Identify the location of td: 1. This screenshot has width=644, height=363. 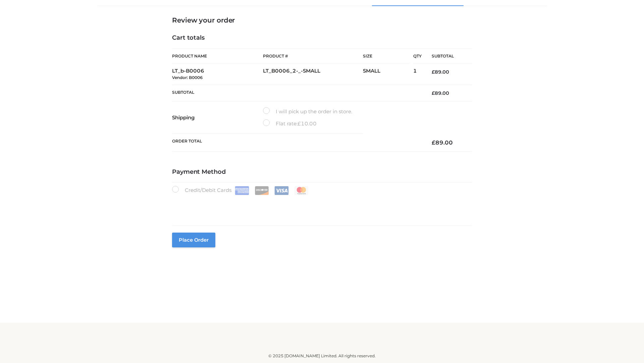
(417, 74).